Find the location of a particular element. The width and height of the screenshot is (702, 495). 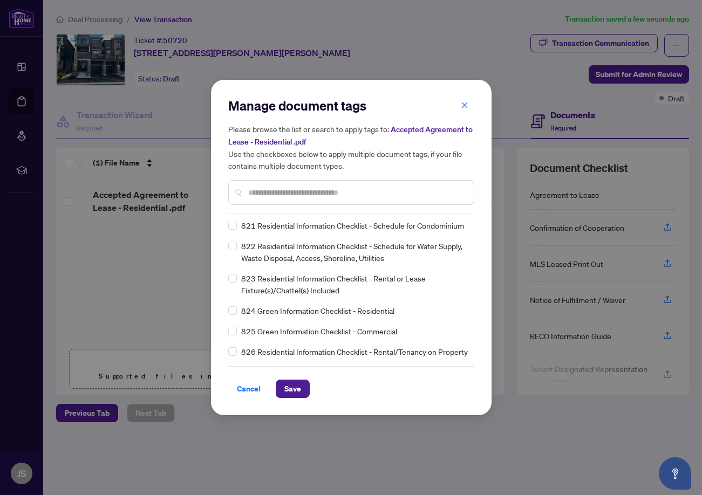

span: close is located at coordinates (464, 105).